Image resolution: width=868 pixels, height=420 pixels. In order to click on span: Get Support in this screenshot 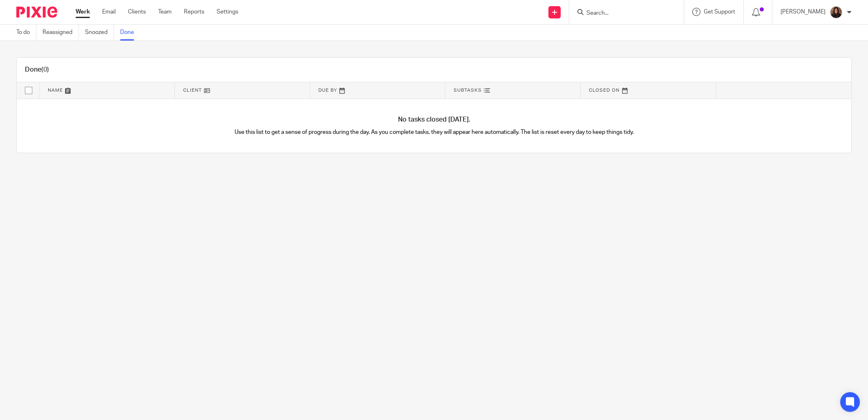, I will do `click(719, 12)`.